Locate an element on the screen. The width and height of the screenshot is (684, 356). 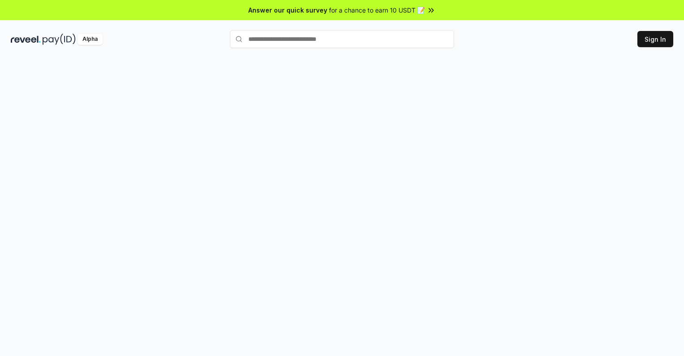
img: pay_id is located at coordinates (59, 39).